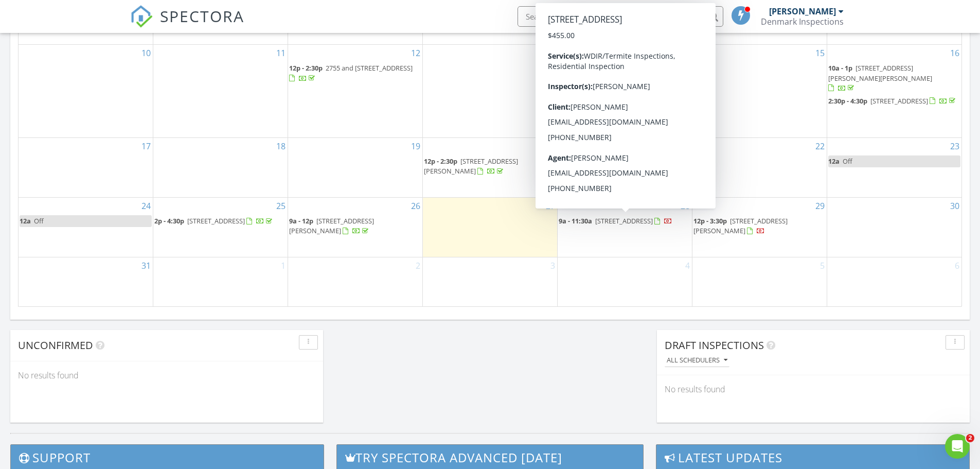  What do you see at coordinates (620, 17) in the screenshot?
I see `input: Search everything...` at bounding box center [620, 17].